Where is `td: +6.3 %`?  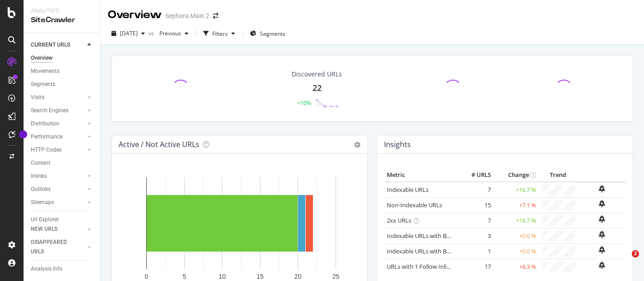
td: +6.3 % is located at coordinates (515, 267).